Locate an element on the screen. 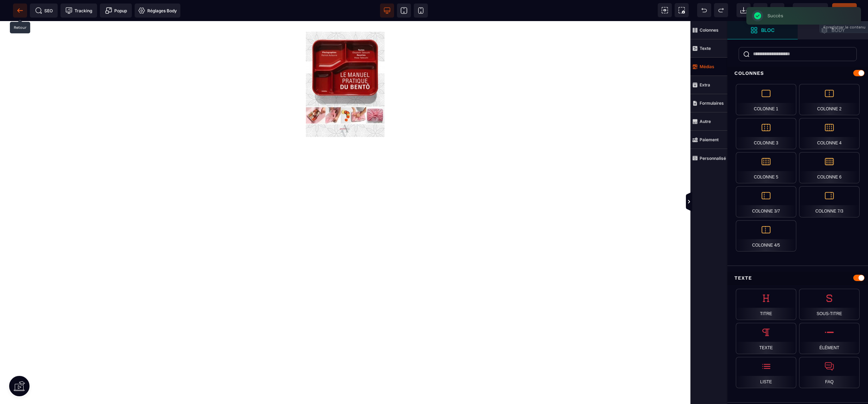 This screenshot has height=404, width=868. span: Voir mobile is located at coordinates (421, 10).